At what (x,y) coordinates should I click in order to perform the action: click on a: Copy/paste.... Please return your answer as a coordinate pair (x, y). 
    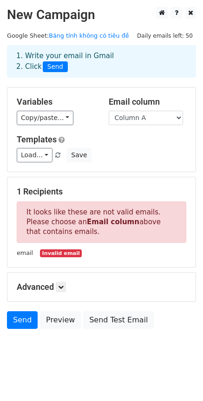
    Looking at the image, I should click on (45, 118).